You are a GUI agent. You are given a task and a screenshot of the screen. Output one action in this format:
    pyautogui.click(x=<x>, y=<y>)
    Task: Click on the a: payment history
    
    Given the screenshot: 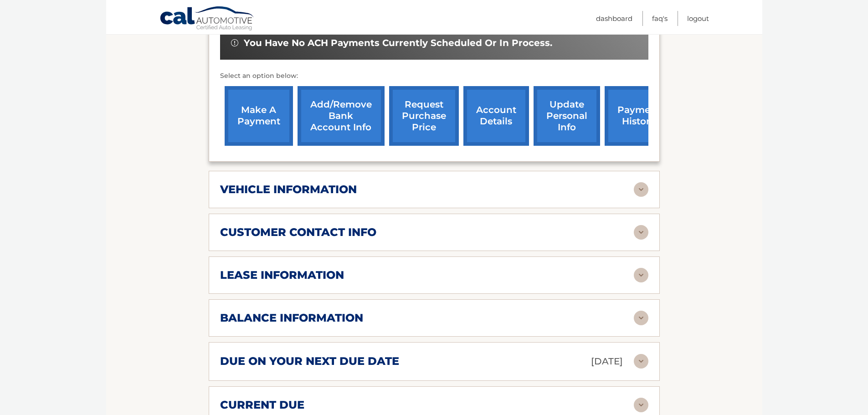 What is the action you would take?
    pyautogui.click(x=639, y=116)
    